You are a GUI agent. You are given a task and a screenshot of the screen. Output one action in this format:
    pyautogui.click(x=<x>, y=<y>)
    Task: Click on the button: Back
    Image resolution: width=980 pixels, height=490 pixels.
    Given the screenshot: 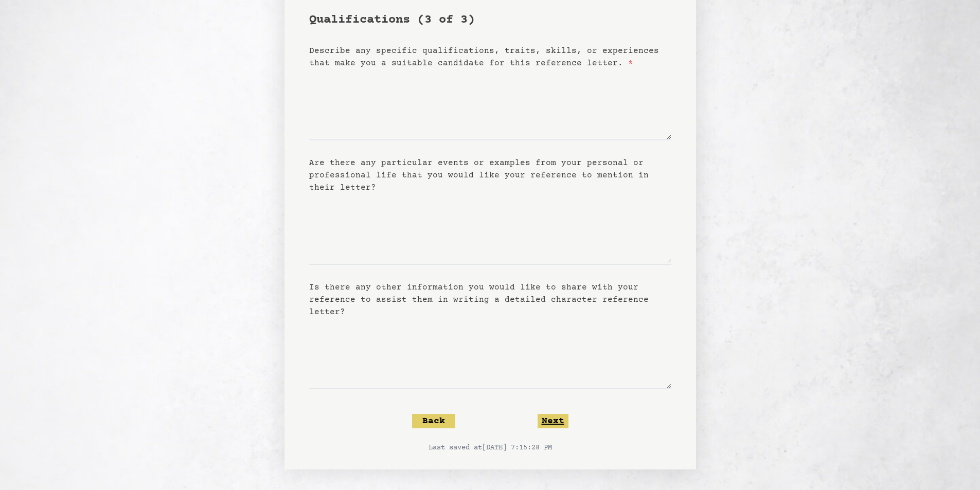 What is the action you would take?
    pyautogui.click(x=434, y=421)
    